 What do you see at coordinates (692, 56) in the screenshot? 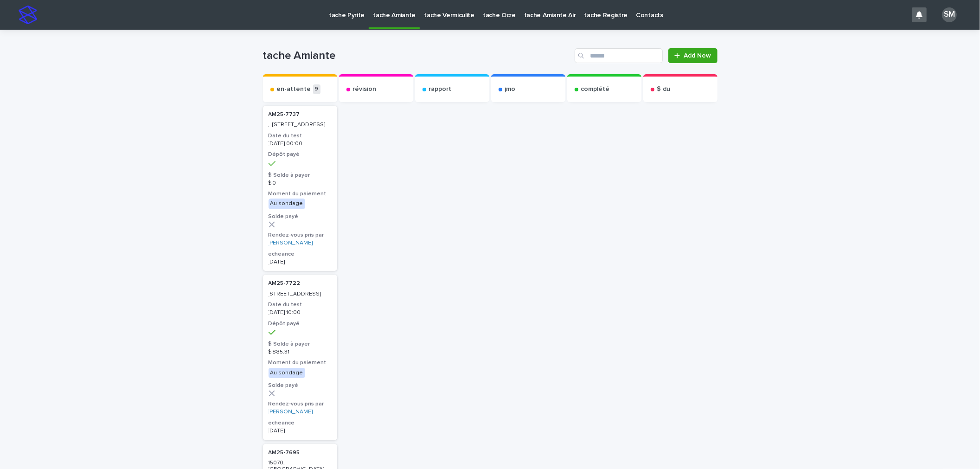
I see `a: Add New` at bounding box center [692, 56].